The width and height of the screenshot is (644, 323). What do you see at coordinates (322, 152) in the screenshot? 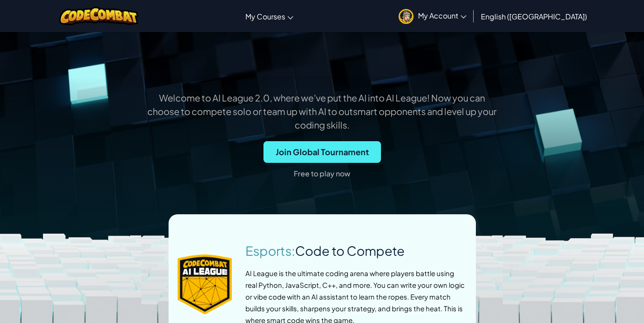
I see `button: Join Global Tournament` at bounding box center [322, 152].